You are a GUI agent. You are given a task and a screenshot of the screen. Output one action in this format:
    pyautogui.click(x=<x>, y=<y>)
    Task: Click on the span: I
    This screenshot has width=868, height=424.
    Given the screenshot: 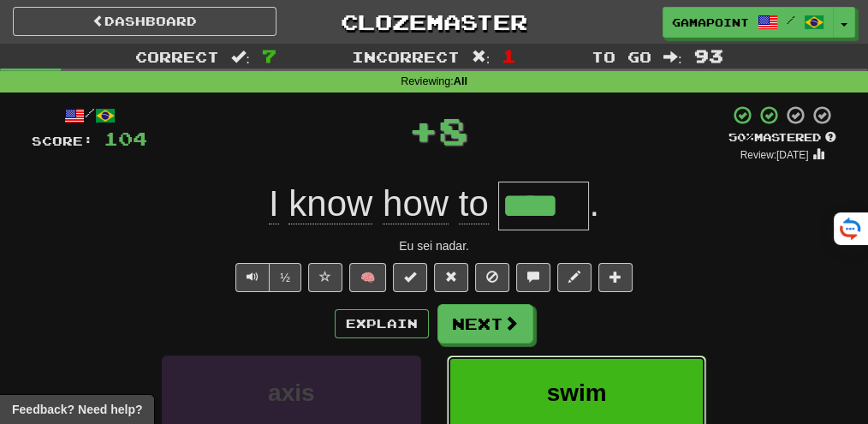 What is the action you would take?
    pyautogui.click(x=274, y=204)
    